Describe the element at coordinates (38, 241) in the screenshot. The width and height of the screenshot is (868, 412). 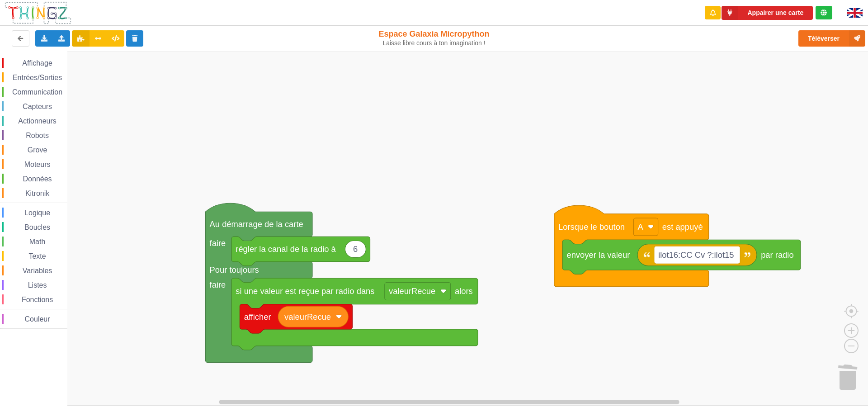
I see `span: Math` at that location.